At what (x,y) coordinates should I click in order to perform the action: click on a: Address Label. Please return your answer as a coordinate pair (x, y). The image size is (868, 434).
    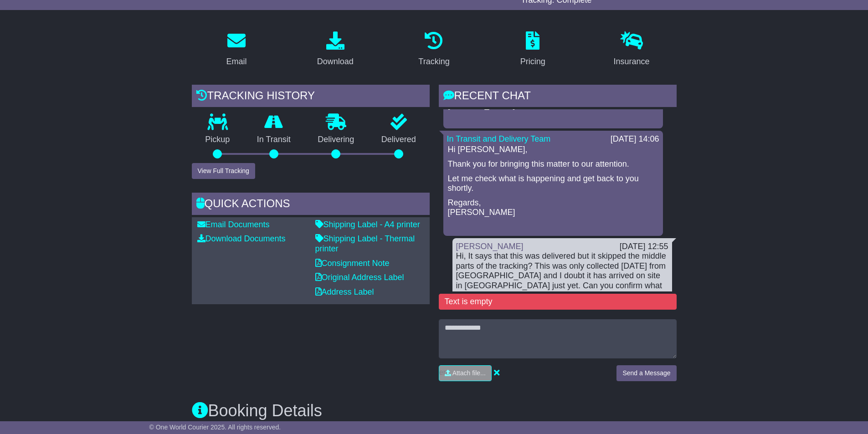
    Looking at the image, I should click on (344, 292).